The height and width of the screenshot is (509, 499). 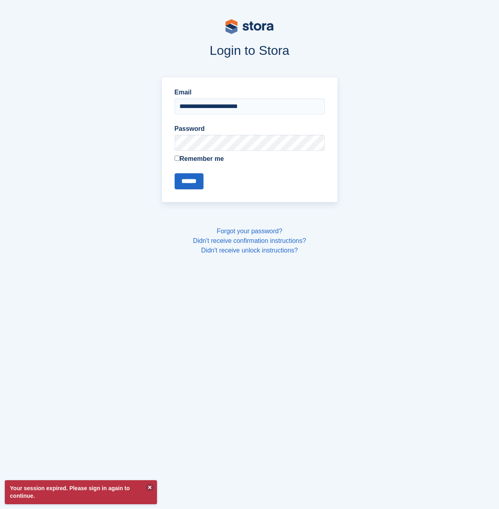 What do you see at coordinates (249, 92) in the screenshot?
I see `label: Email` at bounding box center [249, 92].